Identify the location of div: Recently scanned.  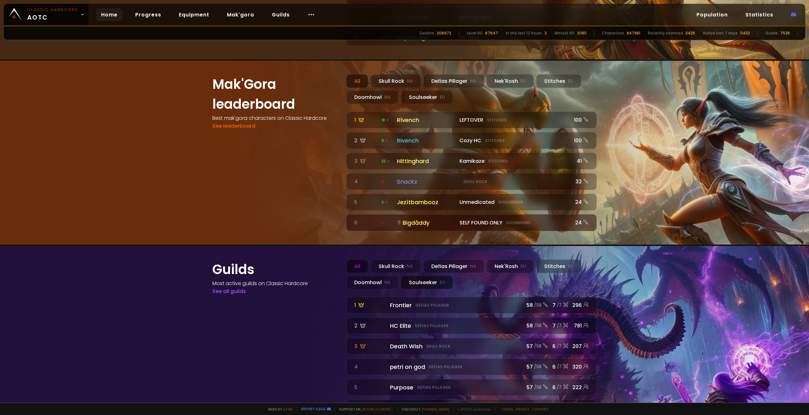
(665, 33).